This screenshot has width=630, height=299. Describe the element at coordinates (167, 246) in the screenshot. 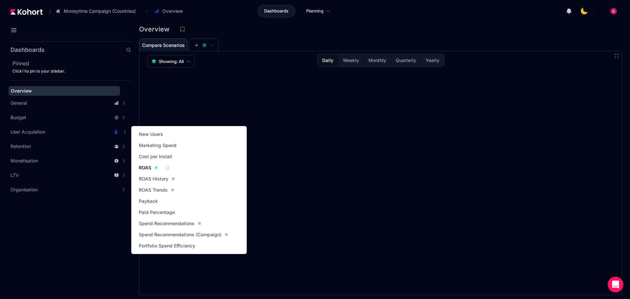

I see `a: Portfolio Spend Efficiency` at that location.